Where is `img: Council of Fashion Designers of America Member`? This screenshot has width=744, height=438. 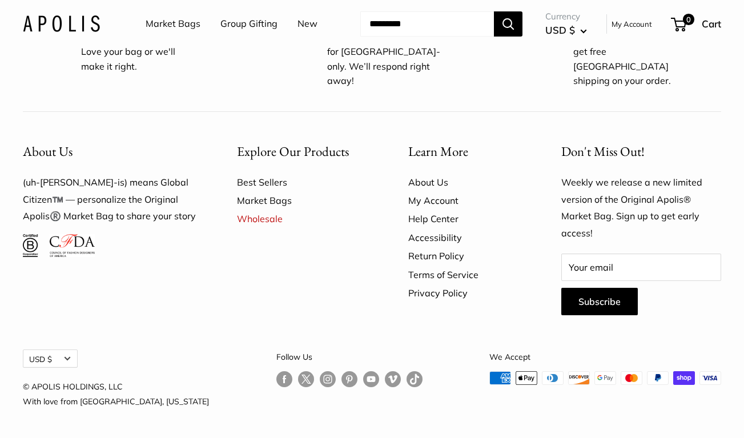 img: Council of Fashion Designers of America Member is located at coordinates (72, 246).